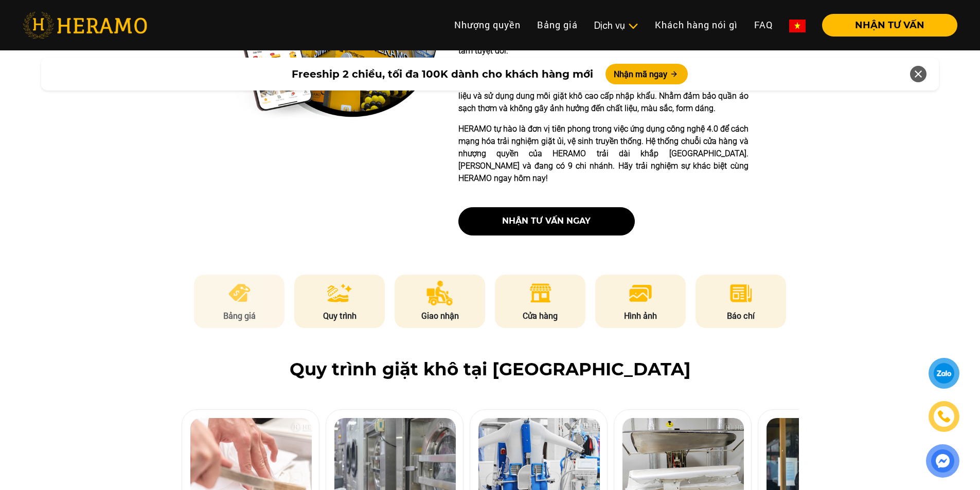 The height and width of the screenshot is (490, 980). Describe the element at coordinates (889, 26) in the screenshot. I see `button: NHẬN TƯ VẤN` at that location.